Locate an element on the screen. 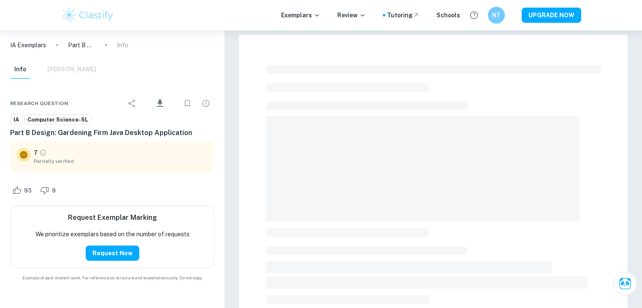 The height and width of the screenshot is (308, 642). p: Review is located at coordinates (352, 15).